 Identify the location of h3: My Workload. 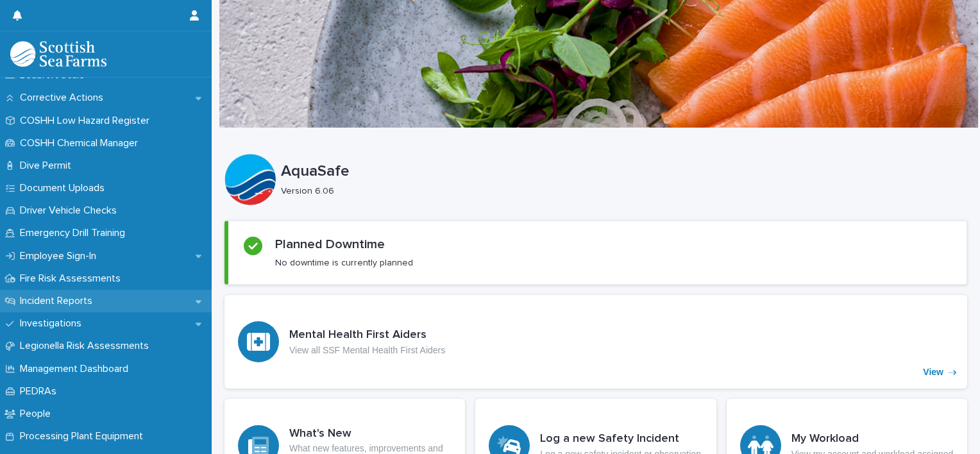
(873, 439).